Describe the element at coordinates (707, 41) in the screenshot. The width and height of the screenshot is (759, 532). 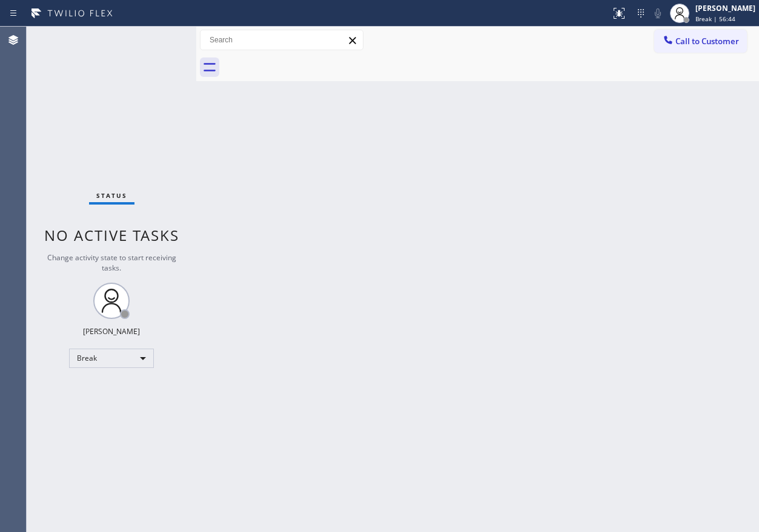
I see `span: Call to Customer` at that location.